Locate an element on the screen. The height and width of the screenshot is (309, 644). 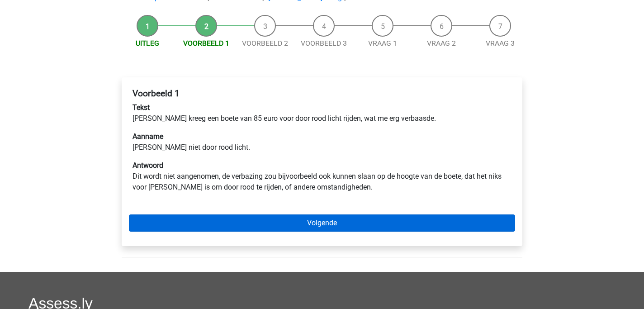
a: Vraag 2 is located at coordinates (442, 43).